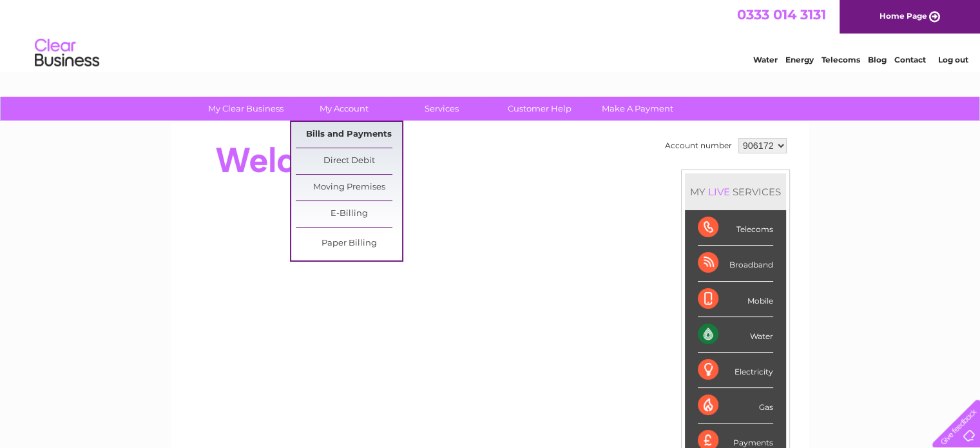 This screenshot has width=980, height=448. I want to click on a: Contact, so click(910, 59).